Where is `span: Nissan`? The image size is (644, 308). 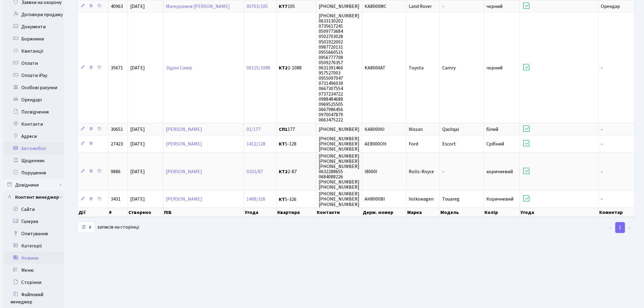 span: Nissan is located at coordinates (416, 129).